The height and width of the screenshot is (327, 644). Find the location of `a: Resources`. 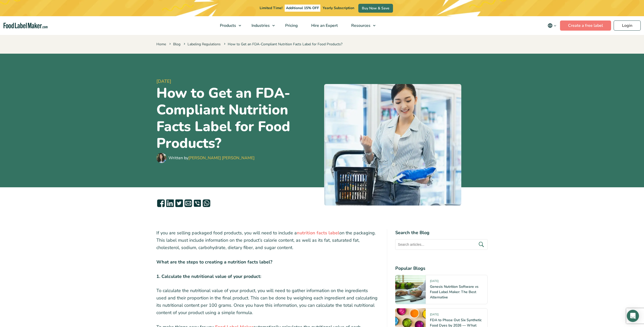

a: Resources is located at coordinates (361, 25).